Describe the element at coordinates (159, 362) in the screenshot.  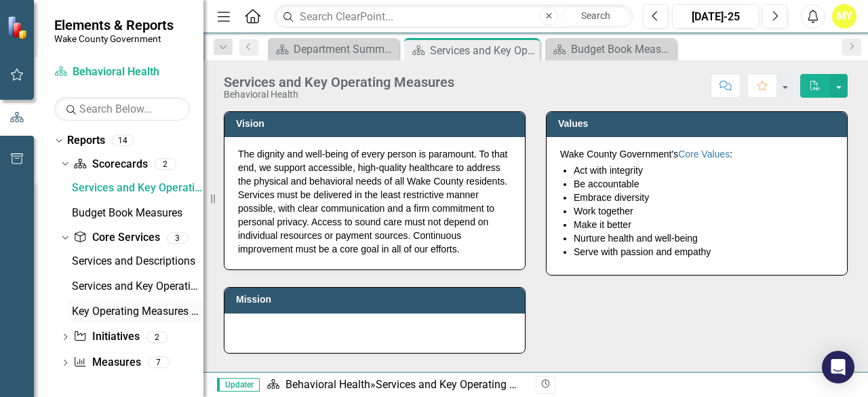
I see `div: 7` at that location.